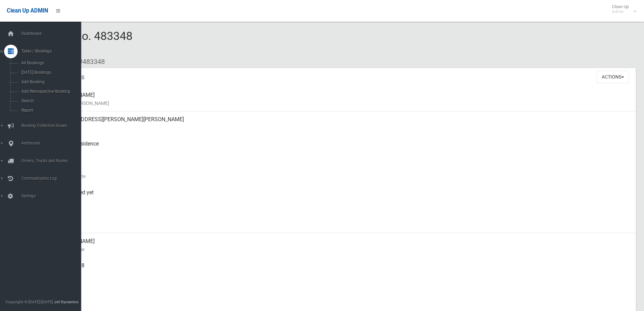 The height and width of the screenshot is (311, 644). I want to click on span: Add Retrospective Booking, so click(50, 91).